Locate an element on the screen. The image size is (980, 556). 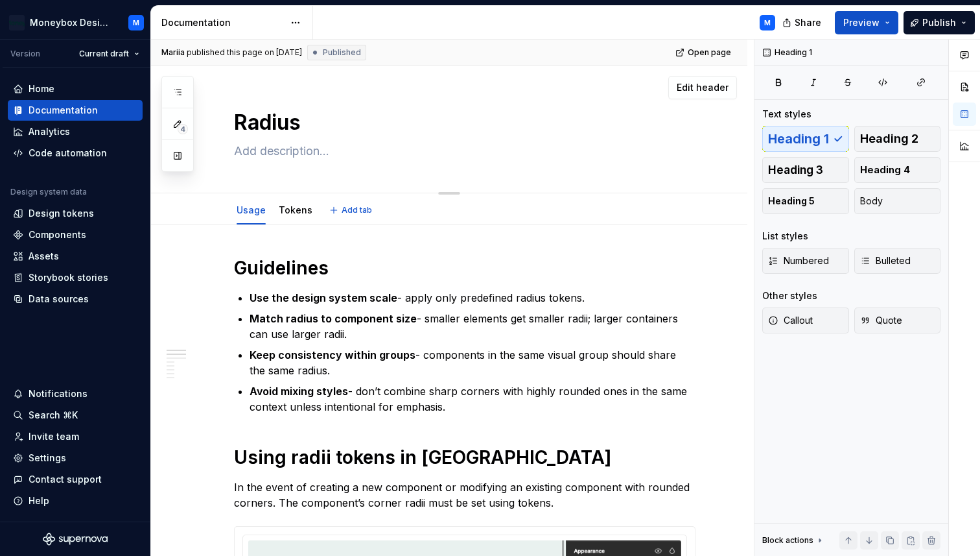
svg: Supernova Logo is located at coordinates (75, 539).